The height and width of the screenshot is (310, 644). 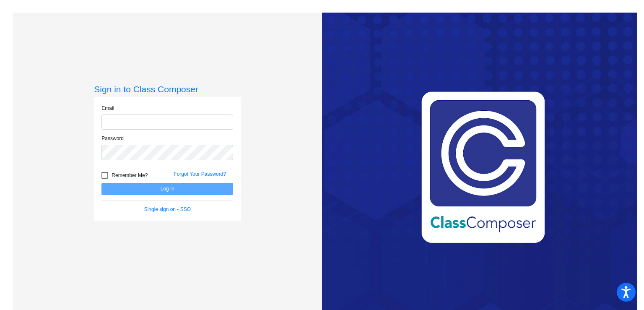 I want to click on label: Password, so click(x=112, y=139).